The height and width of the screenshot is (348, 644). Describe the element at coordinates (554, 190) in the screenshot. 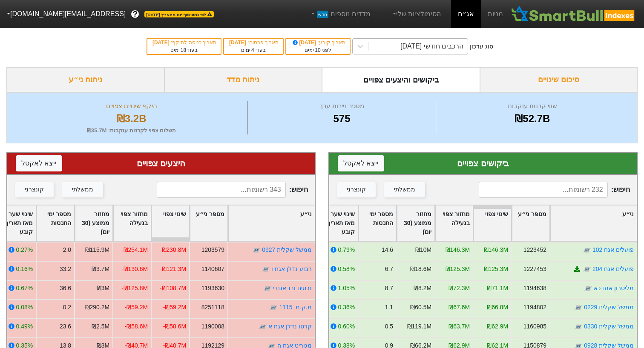

I see `span: חיפוש :` at that location.